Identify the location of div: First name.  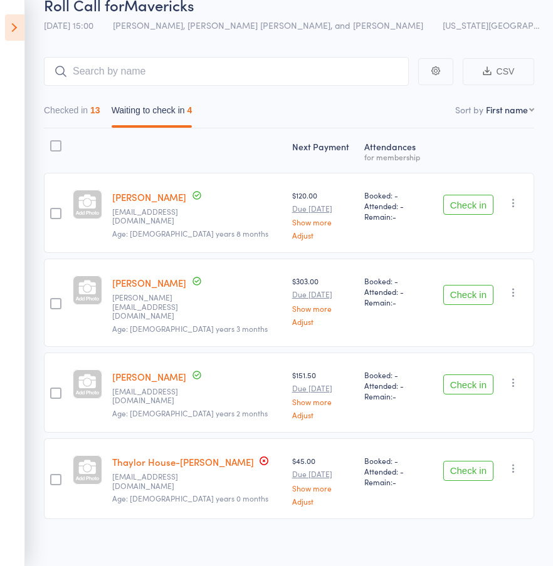
(506, 110).